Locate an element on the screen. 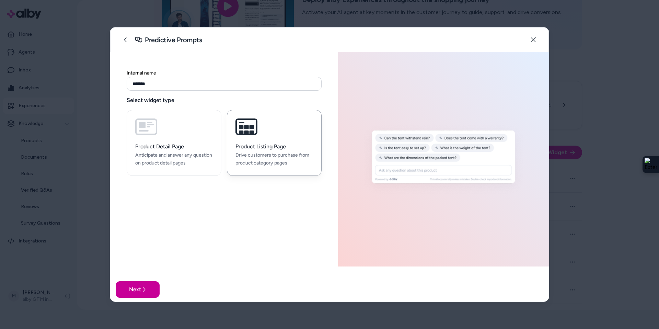  label: Internal name is located at coordinates (141, 73).